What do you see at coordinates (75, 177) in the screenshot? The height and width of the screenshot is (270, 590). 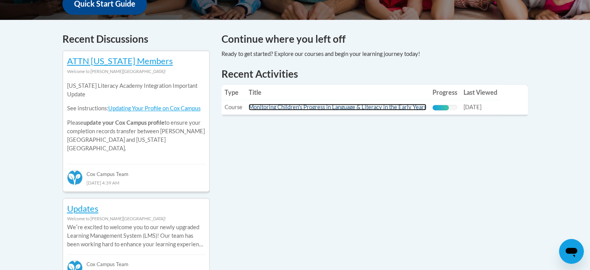 I see `img: Cox Campus Team` at bounding box center [75, 177].